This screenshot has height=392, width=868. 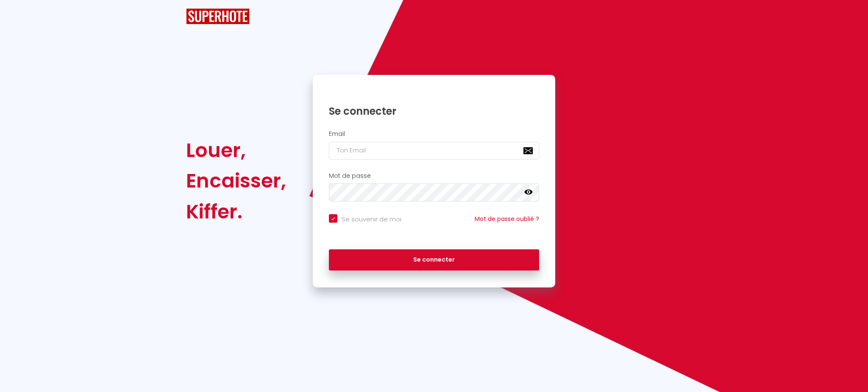 What do you see at coordinates (236, 150) in the screenshot?
I see `div: Louer,` at bounding box center [236, 150].